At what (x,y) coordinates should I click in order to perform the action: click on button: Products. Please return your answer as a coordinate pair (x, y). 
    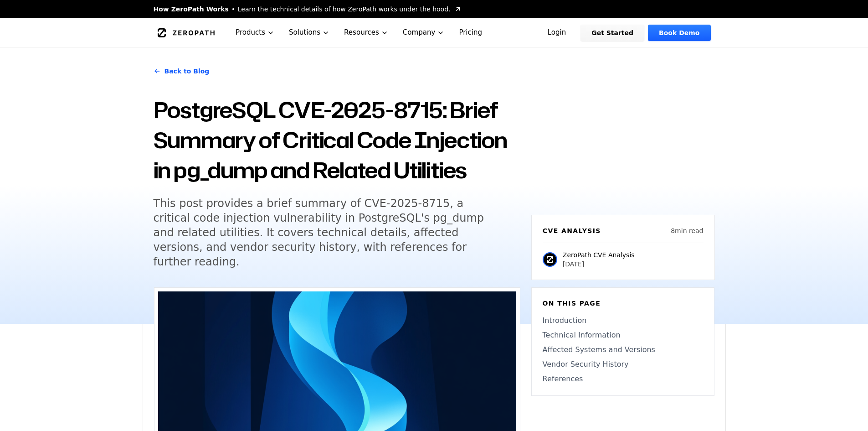
    Looking at the image, I should click on (255, 32).